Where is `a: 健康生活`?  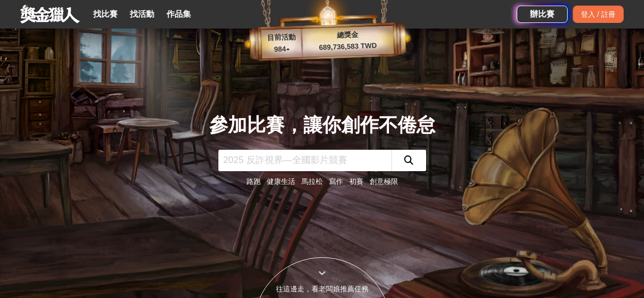 a: 健康生活 is located at coordinates (281, 181).